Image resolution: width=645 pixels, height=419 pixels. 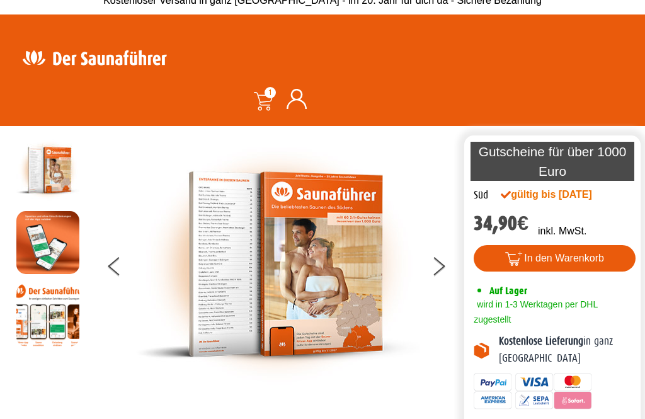 What do you see at coordinates (555, 258) in the screenshot?
I see `button: In den Warenkorb` at bounding box center [555, 258].